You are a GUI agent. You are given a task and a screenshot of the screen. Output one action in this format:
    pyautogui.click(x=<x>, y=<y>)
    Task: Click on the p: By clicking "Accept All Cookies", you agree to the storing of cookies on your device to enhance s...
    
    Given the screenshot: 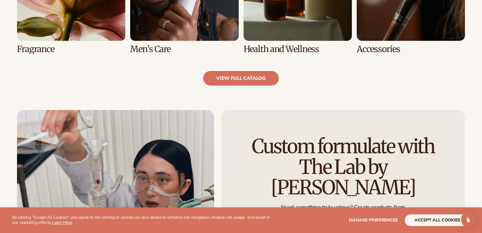 What is the action you would take?
    pyautogui.click(x=141, y=220)
    